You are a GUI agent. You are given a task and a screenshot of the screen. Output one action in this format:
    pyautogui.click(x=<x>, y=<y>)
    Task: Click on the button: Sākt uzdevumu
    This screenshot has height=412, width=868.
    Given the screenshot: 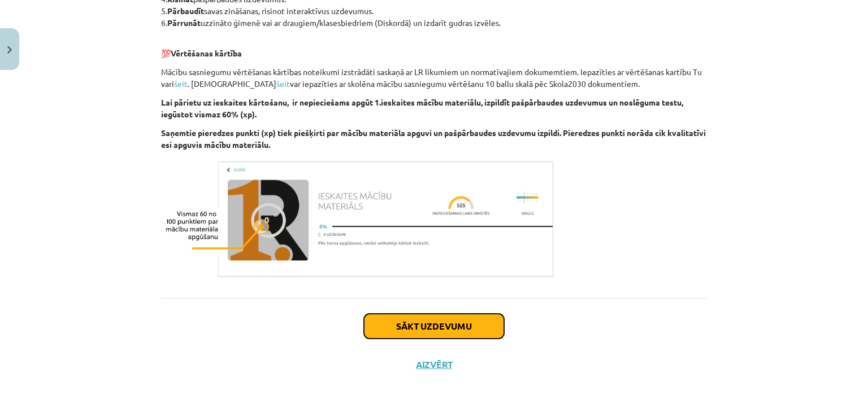 What is the action you would take?
    pyautogui.click(x=434, y=326)
    